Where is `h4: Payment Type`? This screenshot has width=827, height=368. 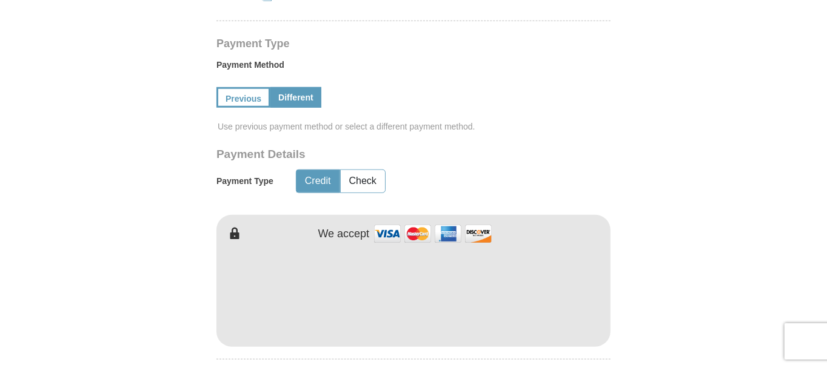 h4: Payment Type is located at coordinates (413, 44).